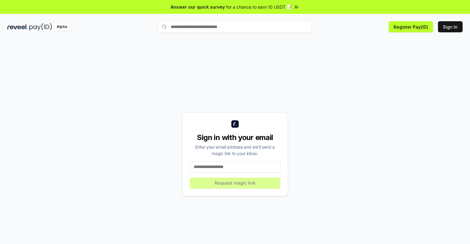 The height and width of the screenshot is (244, 470). I want to click on div: Alpha, so click(62, 27).